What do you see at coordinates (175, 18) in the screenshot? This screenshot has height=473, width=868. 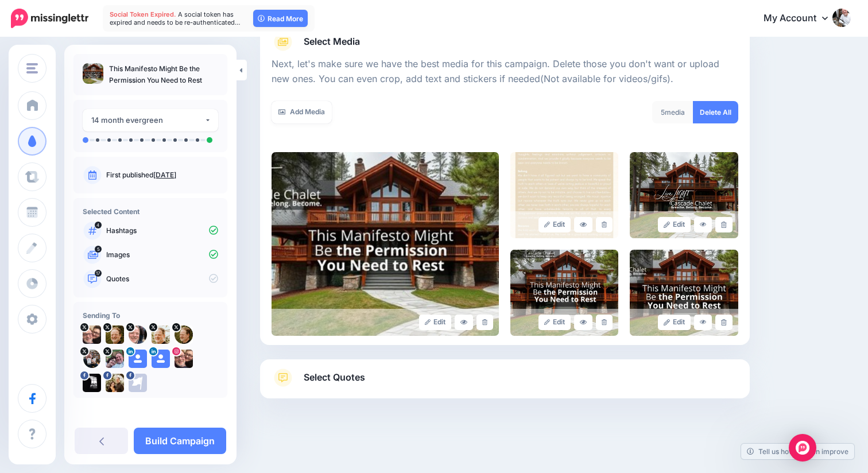 I see `span: A social token has expired and needs to be re-authenticated…` at bounding box center [175, 18].